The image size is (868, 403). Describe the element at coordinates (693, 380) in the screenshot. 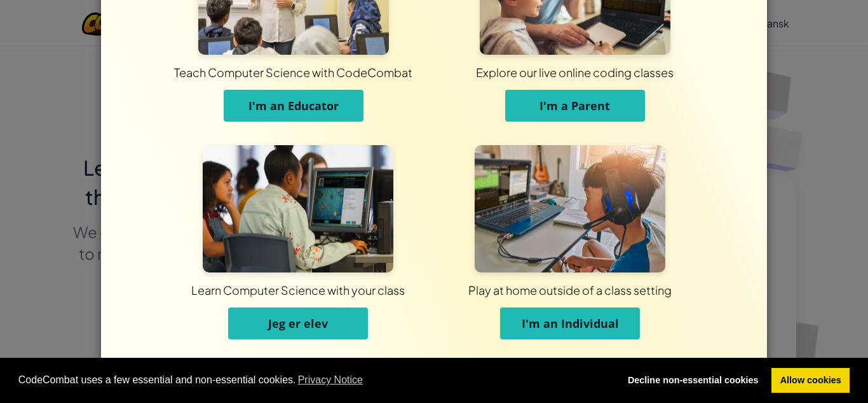

I see `a: deny cookies` at that location.